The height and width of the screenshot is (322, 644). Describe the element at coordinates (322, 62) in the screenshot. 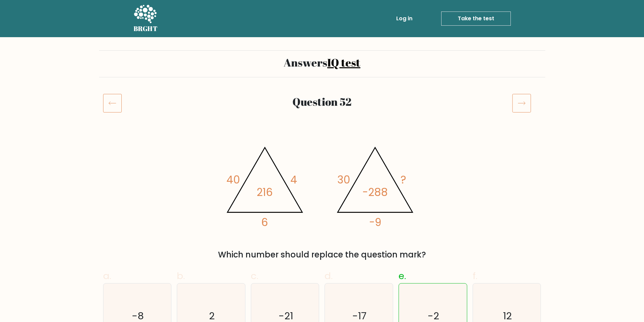

I see `h2: Answers` at that location.